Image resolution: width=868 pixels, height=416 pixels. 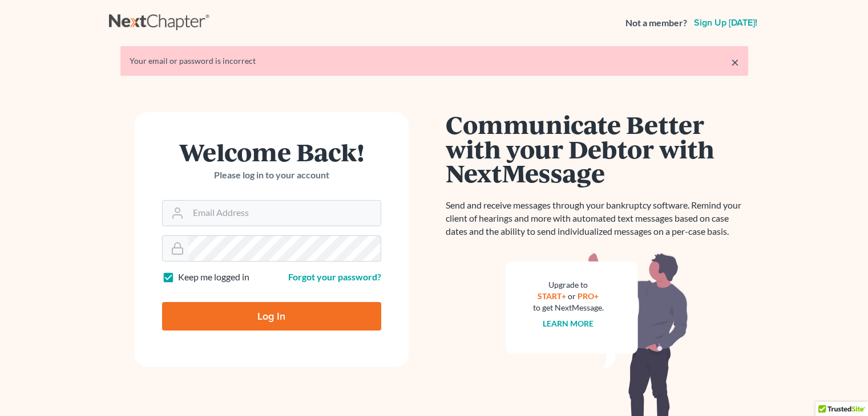 What do you see at coordinates (597, 149) in the screenshot?
I see `h1: Communicate Better with your Debtor with NextMessage` at bounding box center [597, 149].